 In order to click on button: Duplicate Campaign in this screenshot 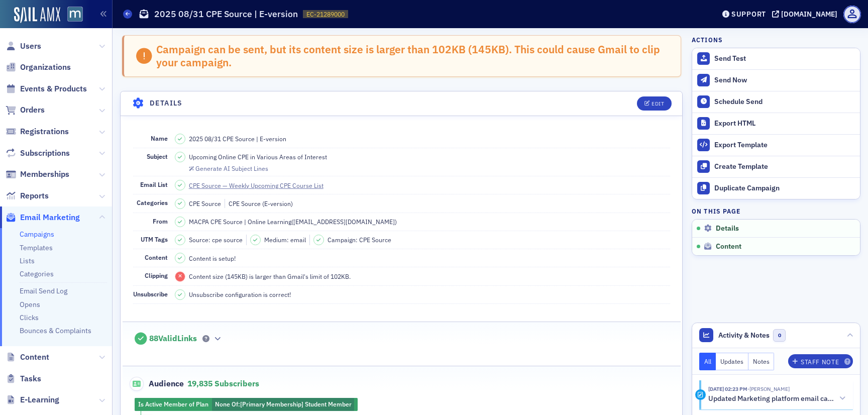, I will do `click(776, 188)`.